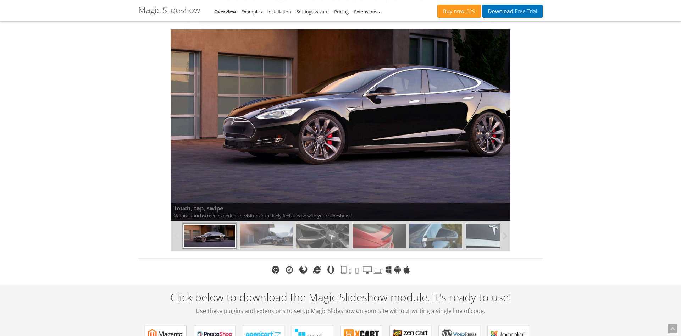 Image resolution: width=681 pixels, height=336 pixels. Describe the element at coordinates (266, 236) in the screenshot. I see `img: models-02.jpg` at that location.